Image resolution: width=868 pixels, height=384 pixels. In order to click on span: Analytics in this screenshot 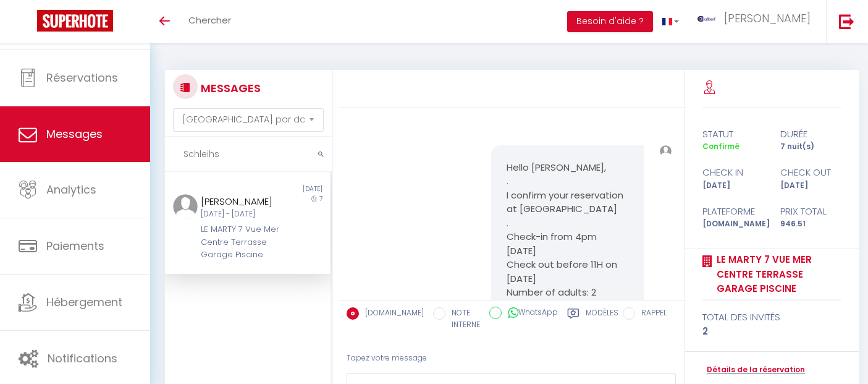, I will do `click(71, 189)`.